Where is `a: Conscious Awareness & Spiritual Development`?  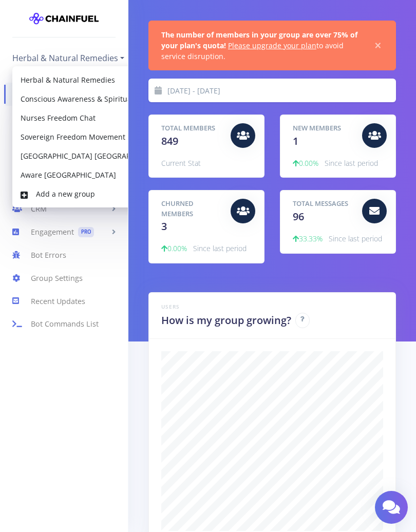 a: Conscious Awareness & Spiritual Development is located at coordinates (105, 98).